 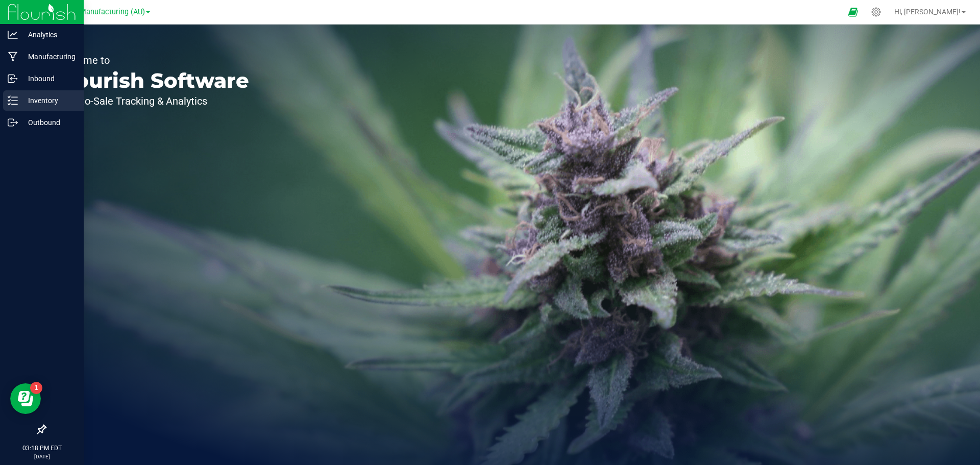 I want to click on inline-svg: Inventory, so click(x=13, y=101).